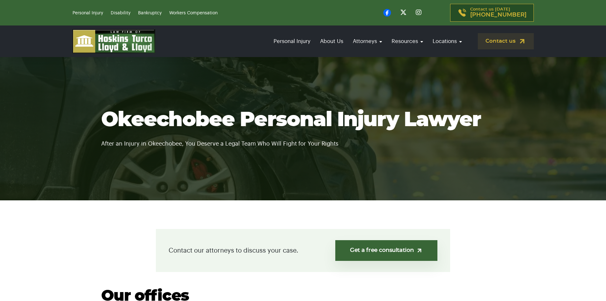 The image size is (606, 301). Describe the element at coordinates (386, 250) in the screenshot. I see `a: Get a free consultation` at that location.